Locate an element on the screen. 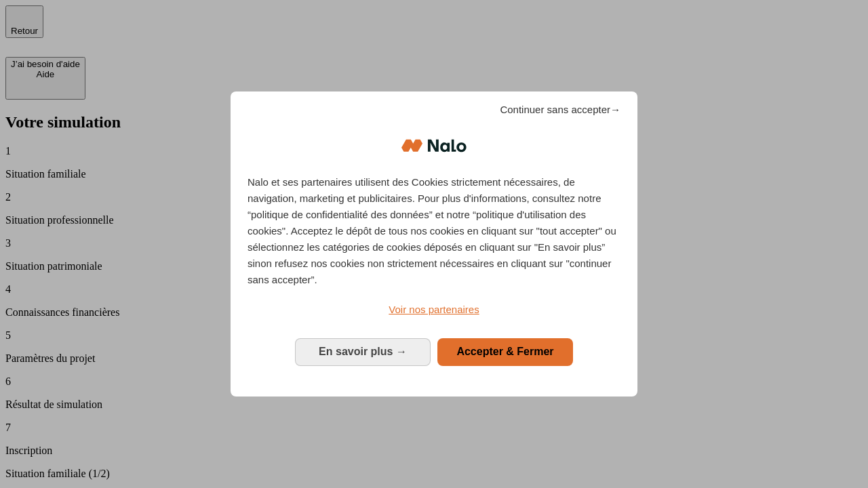 The width and height of the screenshot is (868, 488). span: Continuer sans accepter→ is located at coordinates (560, 110).